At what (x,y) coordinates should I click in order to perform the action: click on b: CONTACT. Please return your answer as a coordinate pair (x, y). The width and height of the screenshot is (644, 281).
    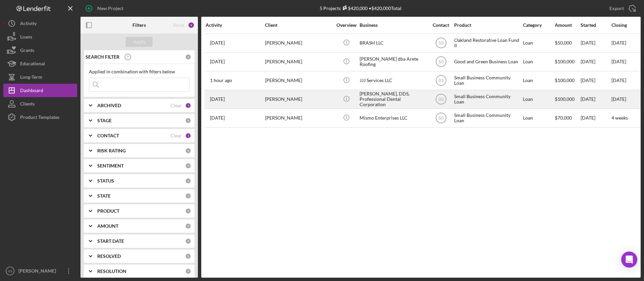
    Looking at the image, I should click on (108, 136).